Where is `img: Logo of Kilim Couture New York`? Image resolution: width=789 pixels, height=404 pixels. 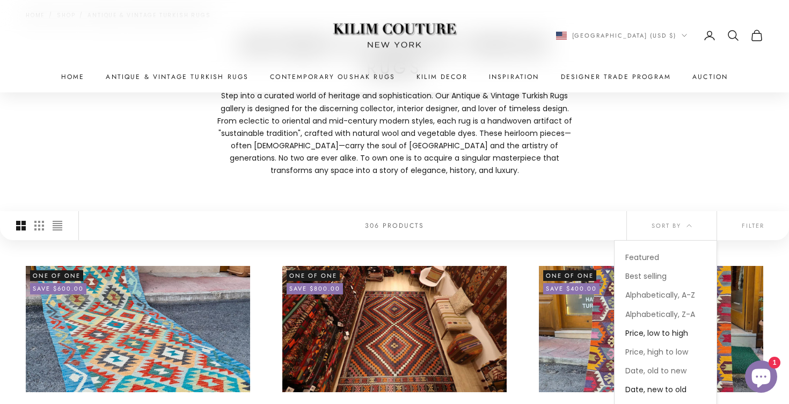
img: Logo of Kilim Couture New York is located at coordinates (395, 35).